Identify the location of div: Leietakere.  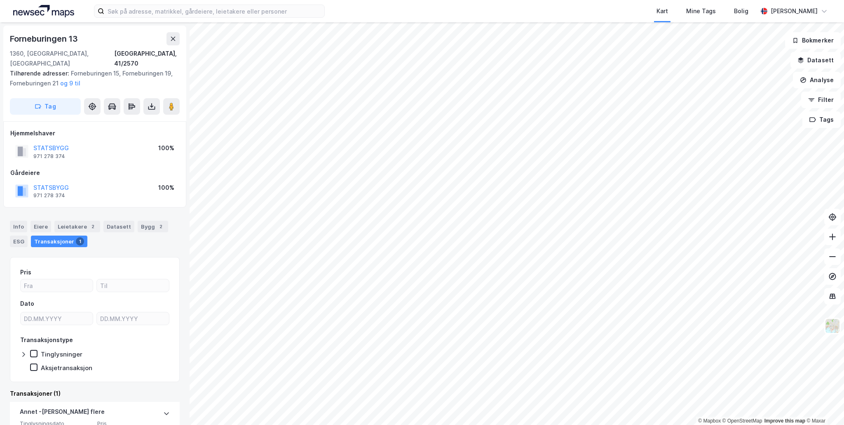
(77, 226).